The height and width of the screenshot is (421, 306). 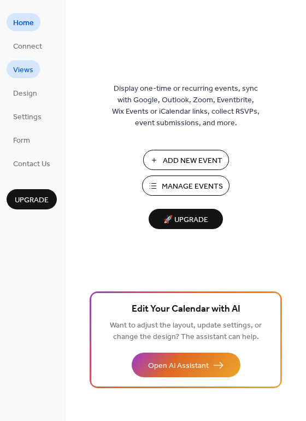 What do you see at coordinates (27, 117) in the screenshot?
I see `span: Settings` at bounding box center [27, 117].